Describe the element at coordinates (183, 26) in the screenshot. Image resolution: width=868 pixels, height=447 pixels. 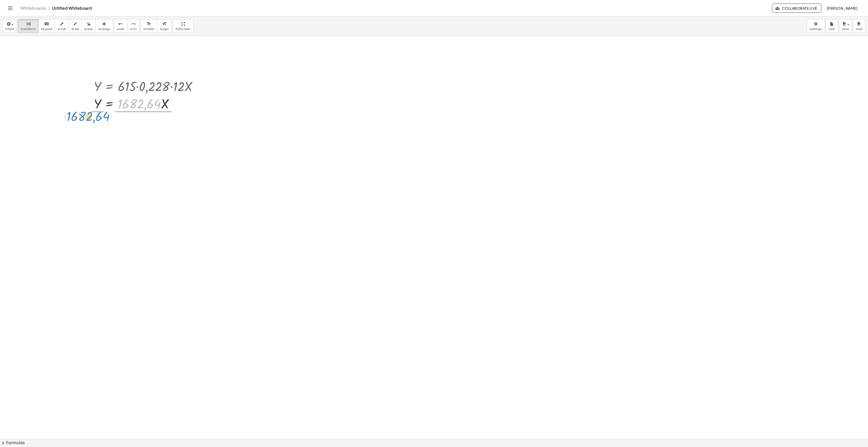
I see `button: fullscreen` at that location.